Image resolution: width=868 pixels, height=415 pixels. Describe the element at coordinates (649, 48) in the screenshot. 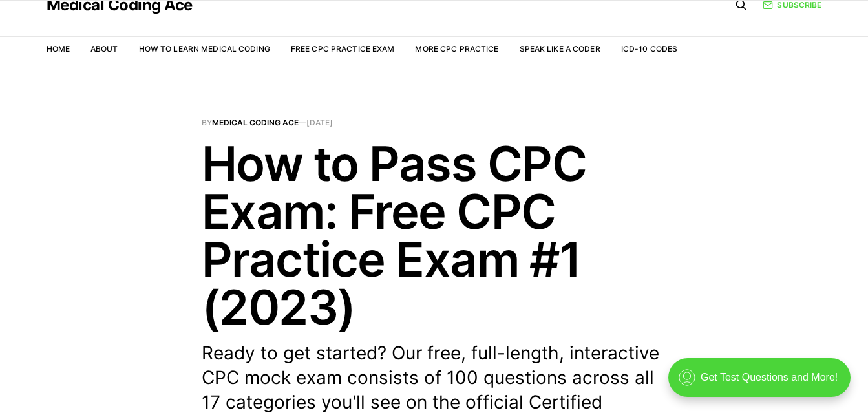

I see `a: ICD-10 Codes` at that location.